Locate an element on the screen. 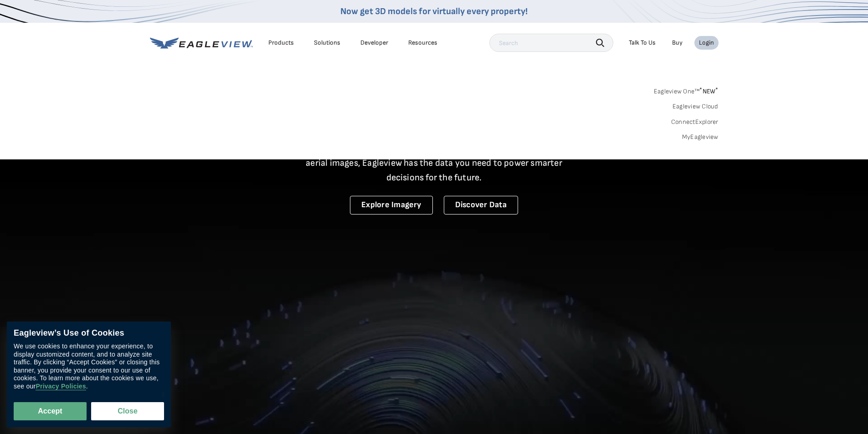 The width and height of the screenshot is (868, 434). div: We use cookies to enhance your experience, to display customized content, and to analyze site tra... is located at coordinates (89, 367).